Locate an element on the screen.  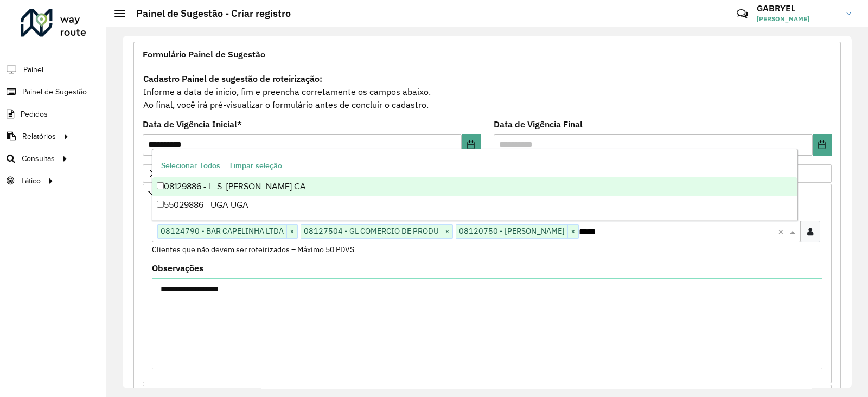
small: Clientes que não devem ser roteirizados – Máximo 50 PDVS is located at coordinates (253, 249).